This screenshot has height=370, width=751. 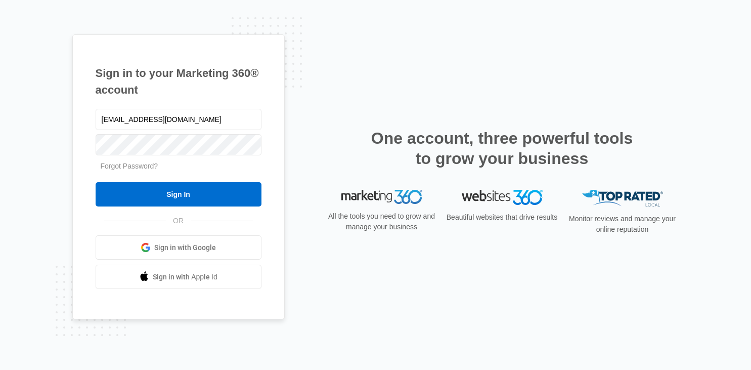 What do you see at coordinates (502, 148) in the screenshot?
I see `h2: One account, three powerful tools to grow your business` at bounding box center [502, 148].